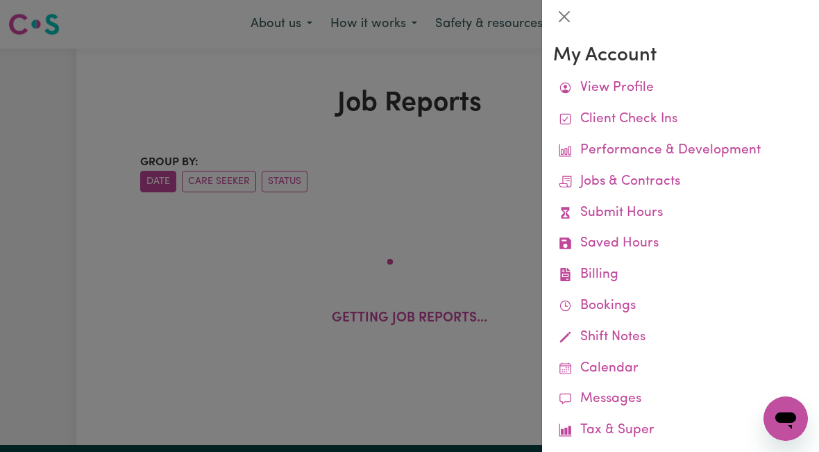 The height and width of the screenshot is (452, 819). What do you see at coordinates (680, 151) in the screenshot?
I see `a: Performance & Development` at bounding box center [680, 151].